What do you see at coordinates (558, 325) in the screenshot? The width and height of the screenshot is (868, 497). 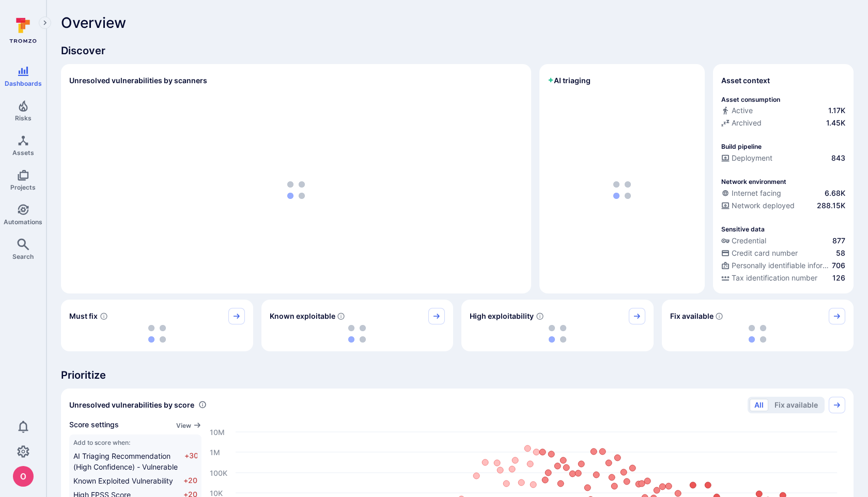 I see `div: High exploitability` at bounding box center [558, 325].